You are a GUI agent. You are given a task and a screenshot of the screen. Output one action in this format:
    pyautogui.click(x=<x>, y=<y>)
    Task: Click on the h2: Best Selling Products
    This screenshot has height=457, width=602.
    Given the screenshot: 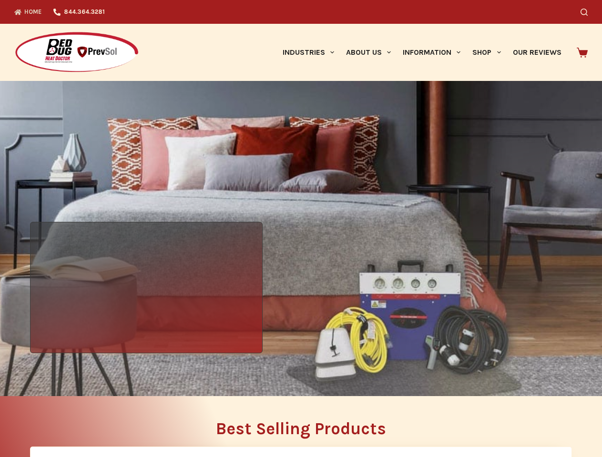 What is the action you would take?
    pyautogui.click(x=301, y=429)
    